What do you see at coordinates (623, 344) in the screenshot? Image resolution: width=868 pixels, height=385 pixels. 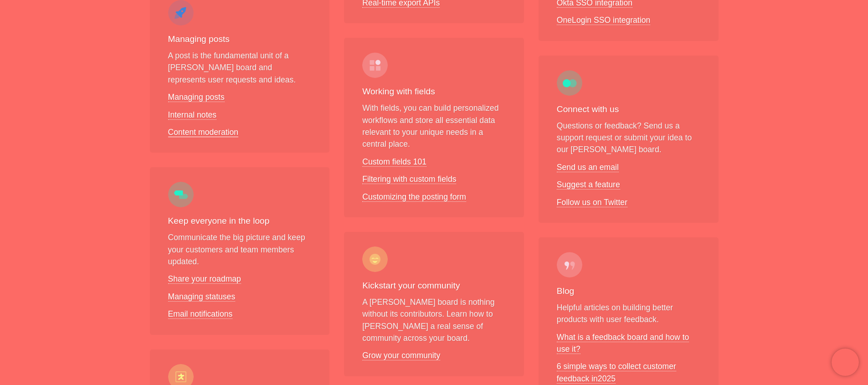 I see `a: What is a feedback board and how to use it?` at bounding box center [623, 344].